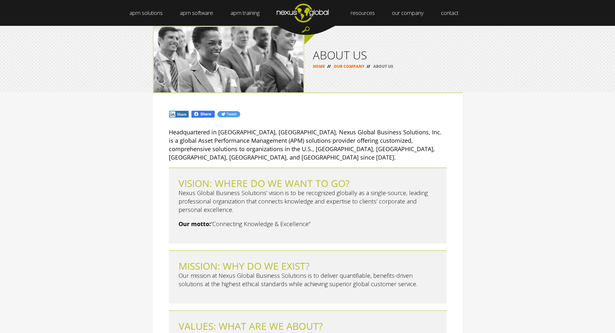  I want to click on img: Fb.png, so click(203, 114).